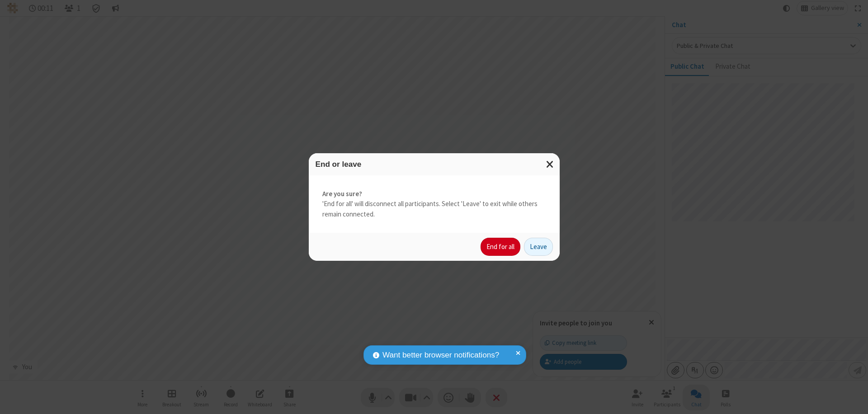 The width and height of the screenshot is (868, 414). Describe the element at coordinates (434, 204) in the screenshot. I see `div: 'End for all' will disconnect all participants. Select 'Leave' to exit while others remain connec...` at that location.